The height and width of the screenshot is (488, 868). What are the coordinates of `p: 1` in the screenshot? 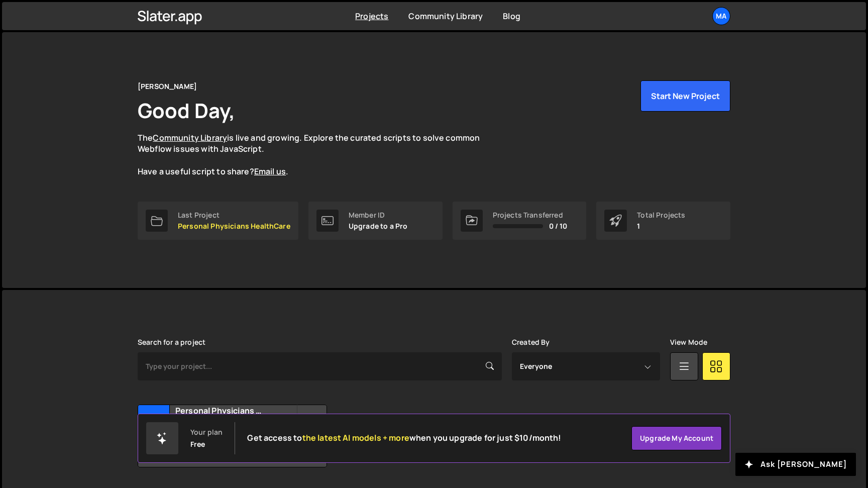 It's located at (661, 226).